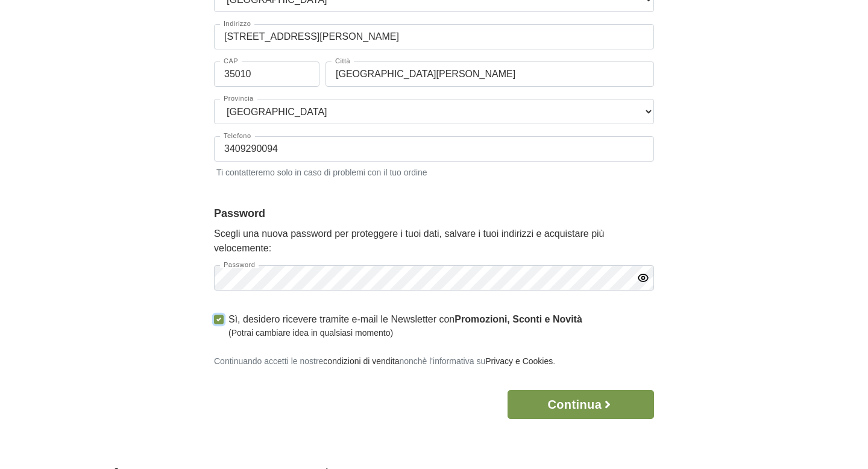 This screenshot has width=868, height=469. I want to click on strong: Promozioni, Sconti e Novità, so click(519, 319).